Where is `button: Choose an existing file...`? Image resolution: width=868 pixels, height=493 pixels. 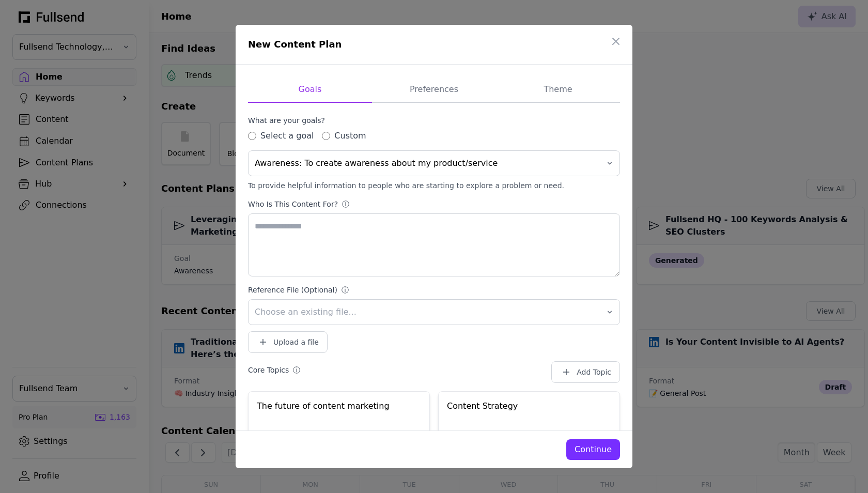
button: Choose an existing file... is located at coordinates (434, 312).